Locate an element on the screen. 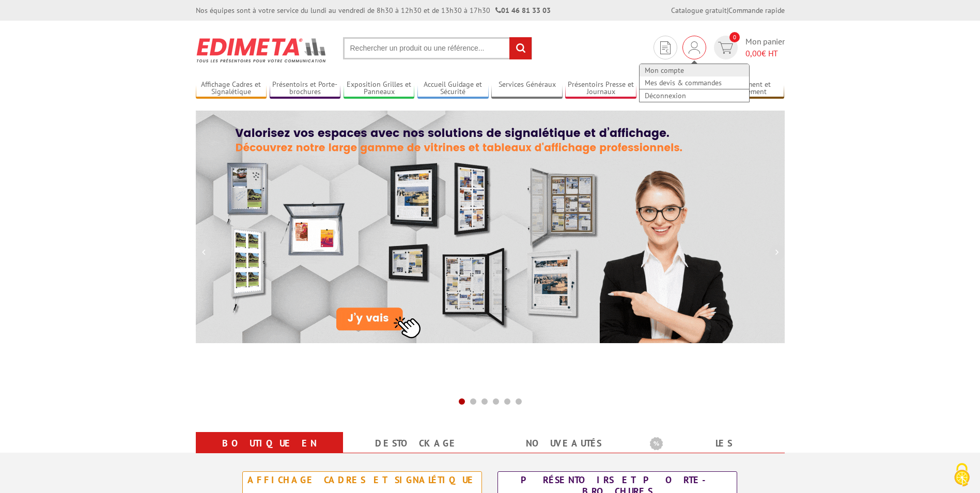  a: Commande rapide is located at coordinates (756, 10).